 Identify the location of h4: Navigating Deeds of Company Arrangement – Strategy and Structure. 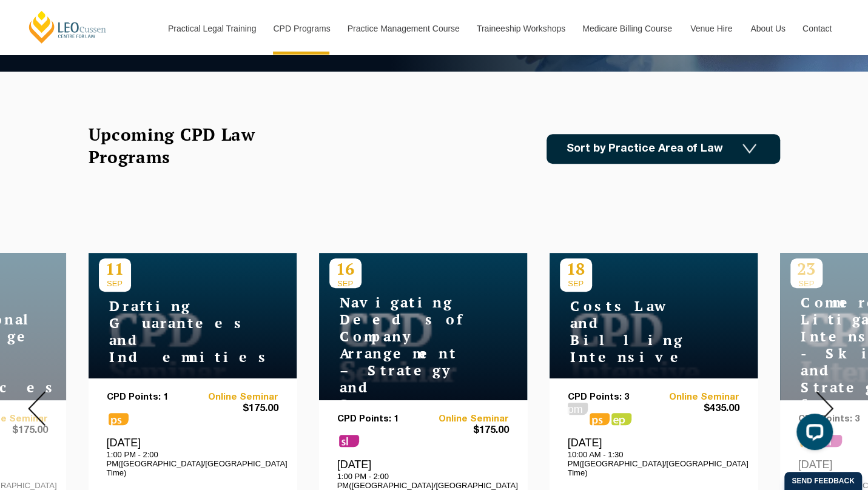
(405, 353).